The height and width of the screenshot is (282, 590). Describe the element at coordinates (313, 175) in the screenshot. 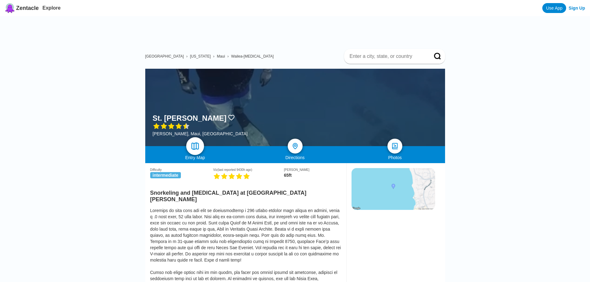

I see `div: 65ft` at that location.